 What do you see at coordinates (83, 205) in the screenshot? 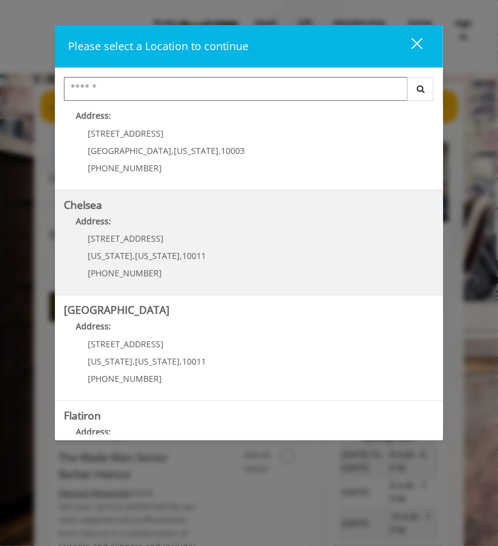
I see `b: Chelsea` at bounding box center [83, 205].